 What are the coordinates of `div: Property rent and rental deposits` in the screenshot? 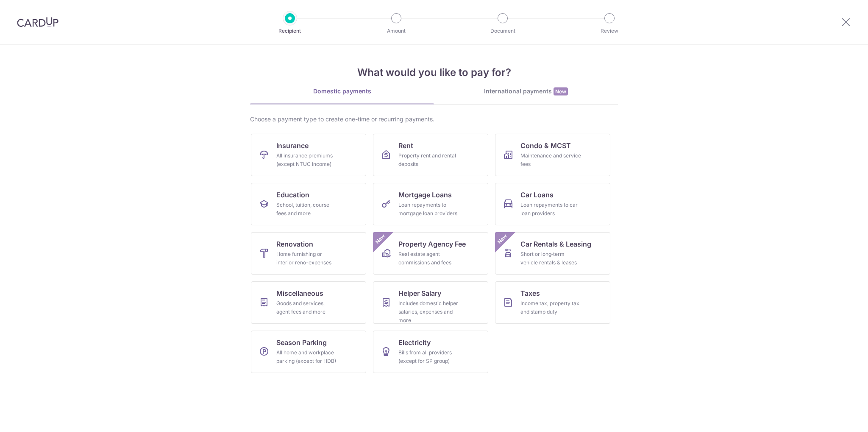 It's located at (429, 160).